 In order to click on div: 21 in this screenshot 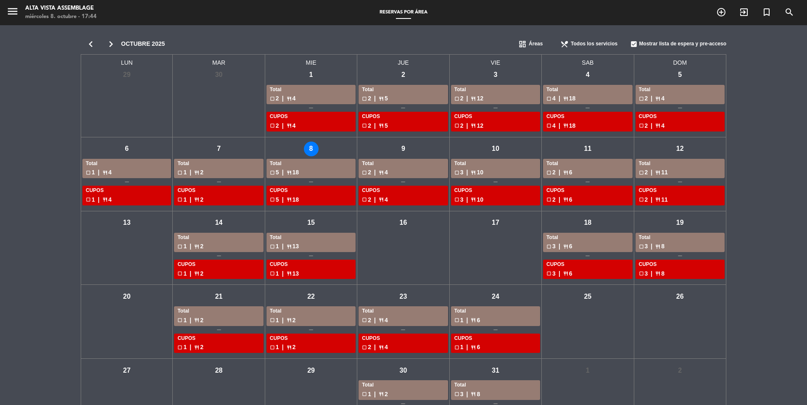, I will do `click(219, 296)`.